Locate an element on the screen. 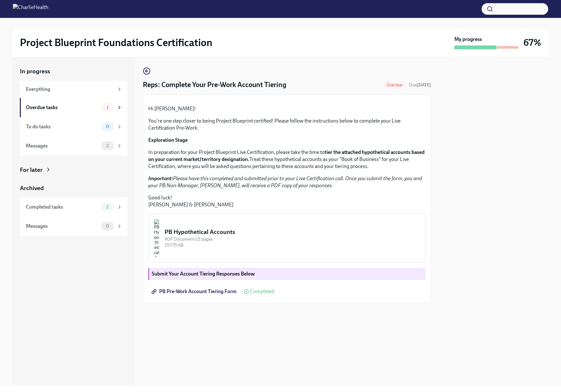 The width and height of the screenshot is (561, 392). strong: Submit Your Account Tiering Responses Below is located at coordinates (203, 274).